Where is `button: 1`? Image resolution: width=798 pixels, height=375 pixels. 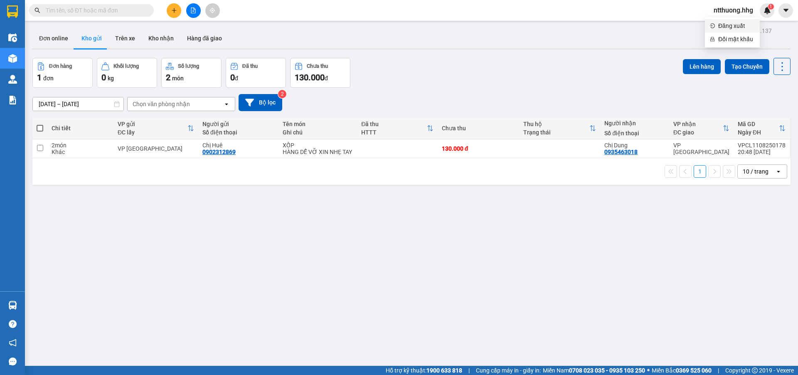 button: 1 is located at coordinates (700, 171).